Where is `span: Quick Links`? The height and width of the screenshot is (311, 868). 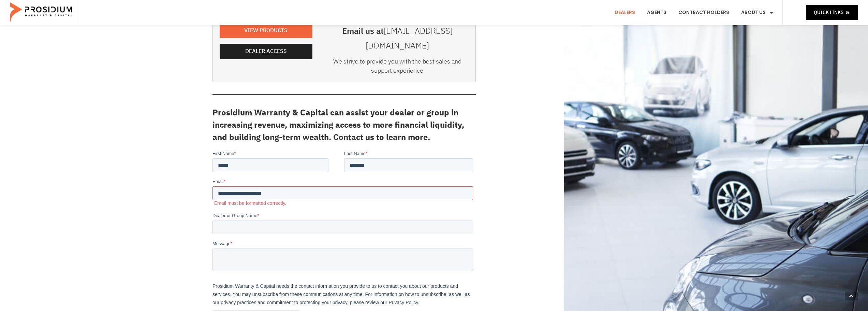
span: Quick Links is located at coordinates (829, 13).